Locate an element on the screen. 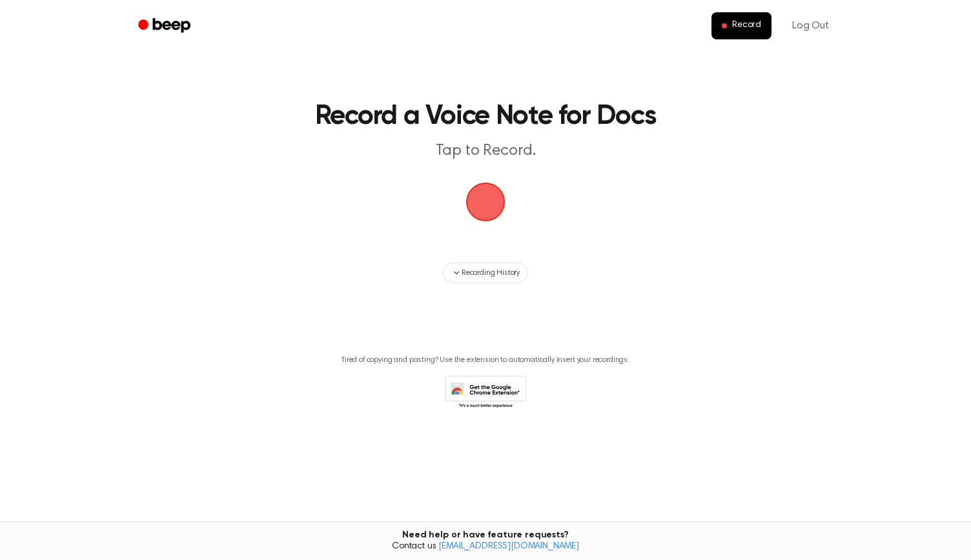 The height and width of the screenshot is (560, 971). p: Tired of copying and pasting? Use the extension to automatically insert your recordings. is located at coordinates (486, 361).